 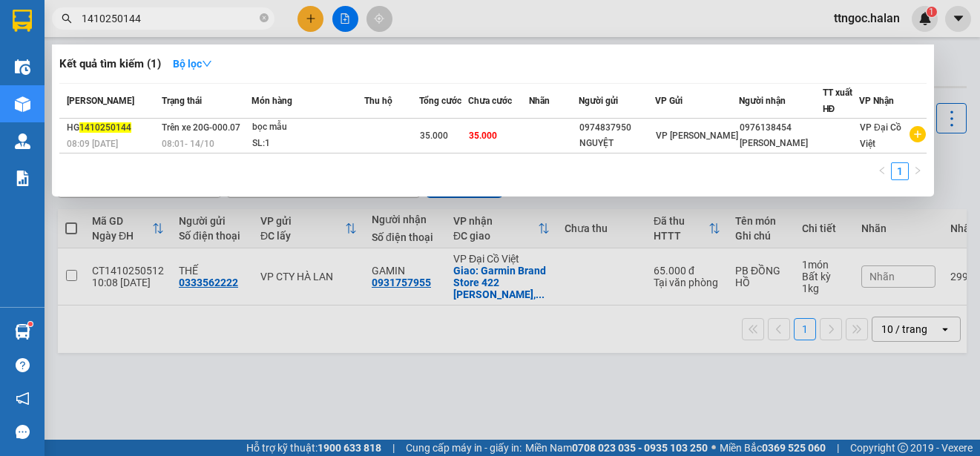 I want to click on span: Thu hộ, so click(x=379, y=101).